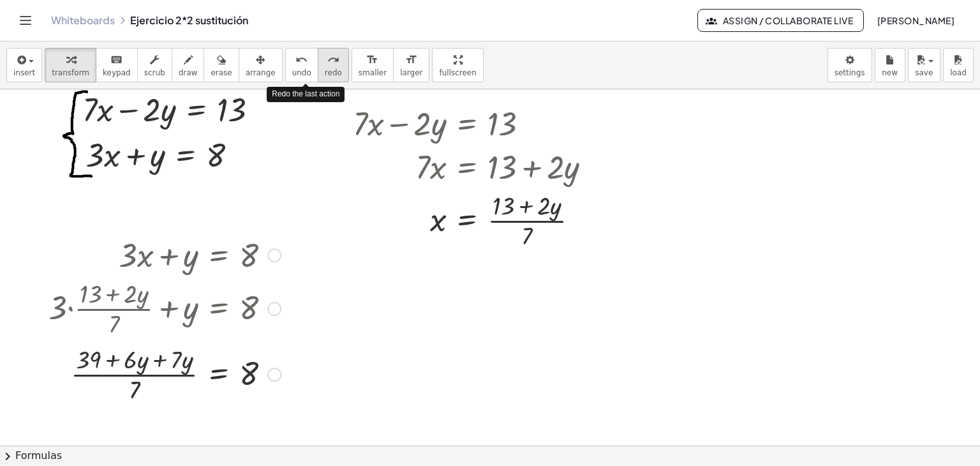 This screenshot has width=980, height=466. I want to click on span: load, so click(959, 73).